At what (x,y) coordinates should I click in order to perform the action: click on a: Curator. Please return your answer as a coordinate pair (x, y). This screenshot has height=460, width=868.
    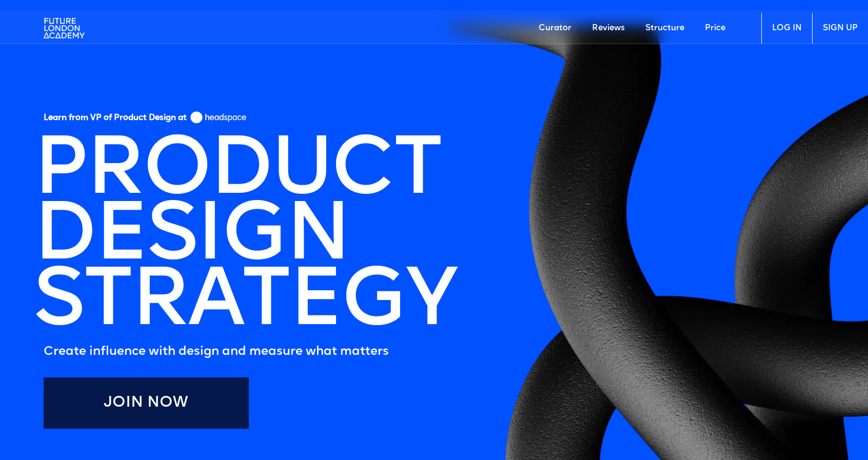
    Looking at the image, I should click on (555, 28).